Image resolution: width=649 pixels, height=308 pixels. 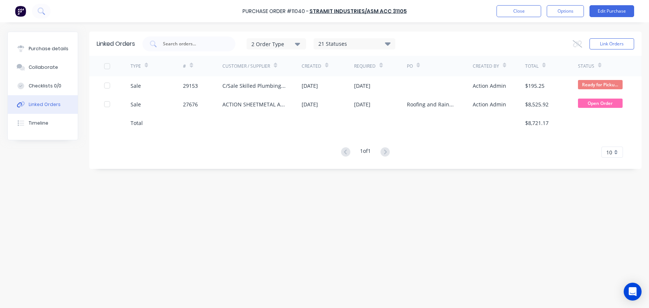 What do you see at coordinates (600, 103) in the screenshot?
I see `span: Open Order` at bounding box center [600, 103].